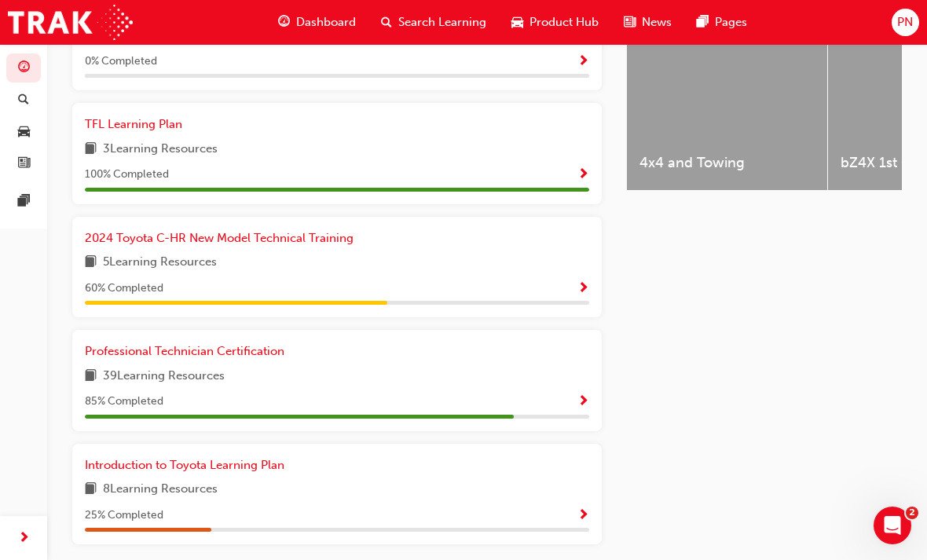 The width and height of the screenshot is (927, 560). Describe the element at coordinates (326, 22) in the screenshot. I see `span: Dashboard` at that location.